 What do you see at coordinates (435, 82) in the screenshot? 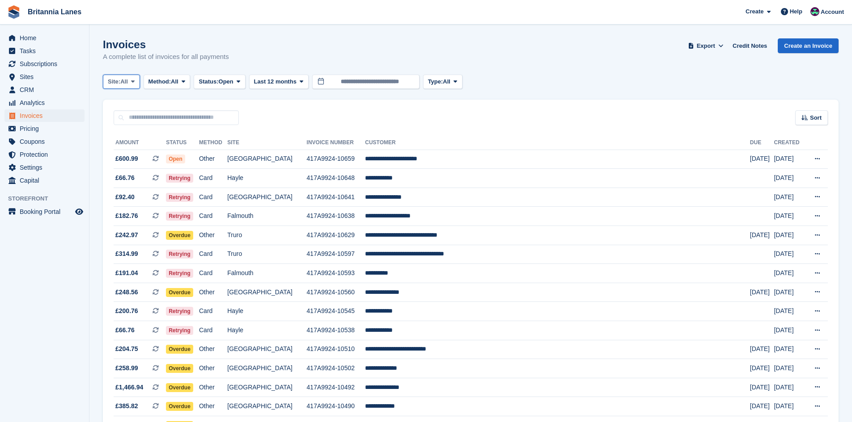
I see `span: Type:` at bounding box center [435, 82].